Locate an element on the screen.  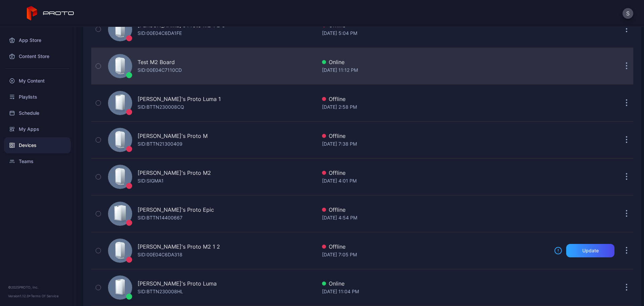
div: Devices is located at coordinates (37, 145).